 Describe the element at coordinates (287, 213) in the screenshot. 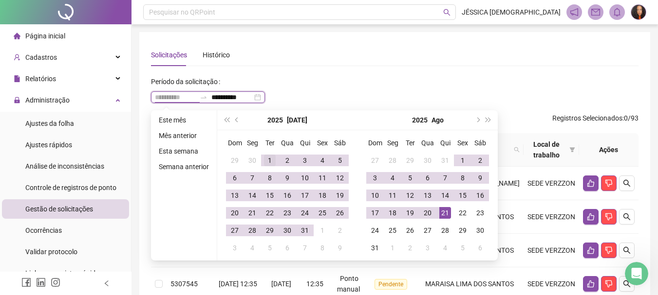

I see `td: 2025-07-23` at that location.